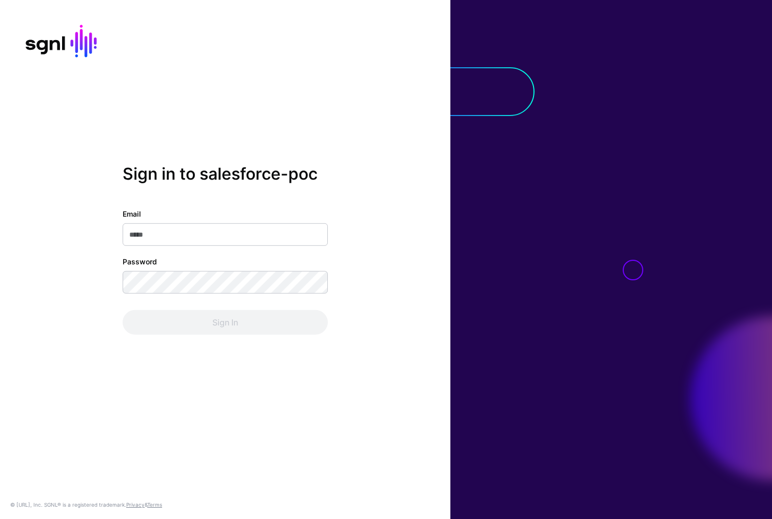 The height and width of the screenshot is (519, 772). I want to click on h2: Sign in to salesforce-poc, so click(225, 173).